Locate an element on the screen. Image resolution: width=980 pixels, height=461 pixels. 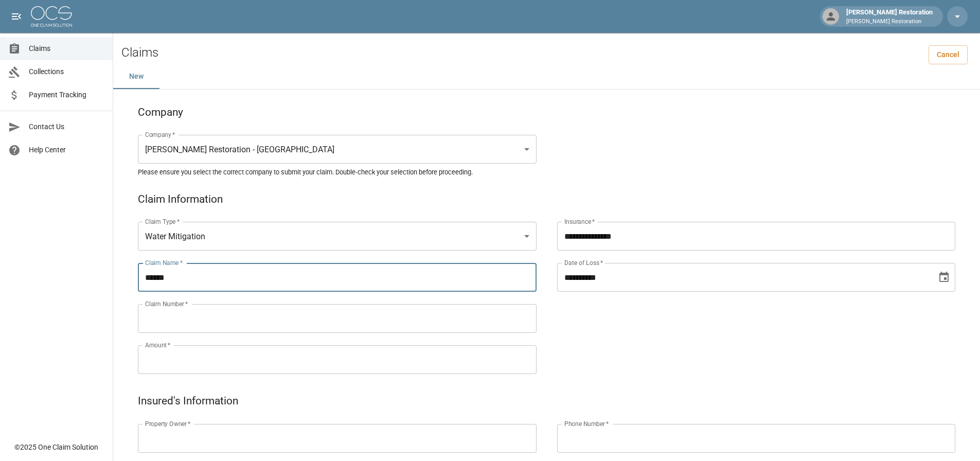
a: Cancel is located at coordinates (948, 55).